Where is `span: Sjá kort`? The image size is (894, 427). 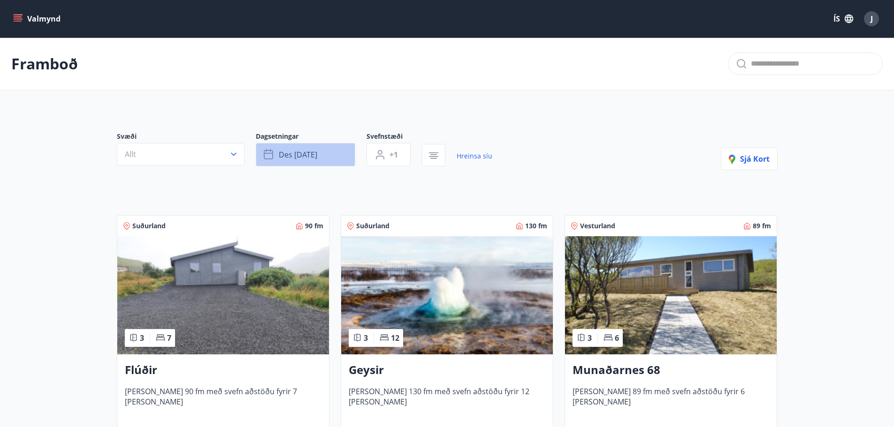
span: Sjá kort is located at coordinates (749, 159).